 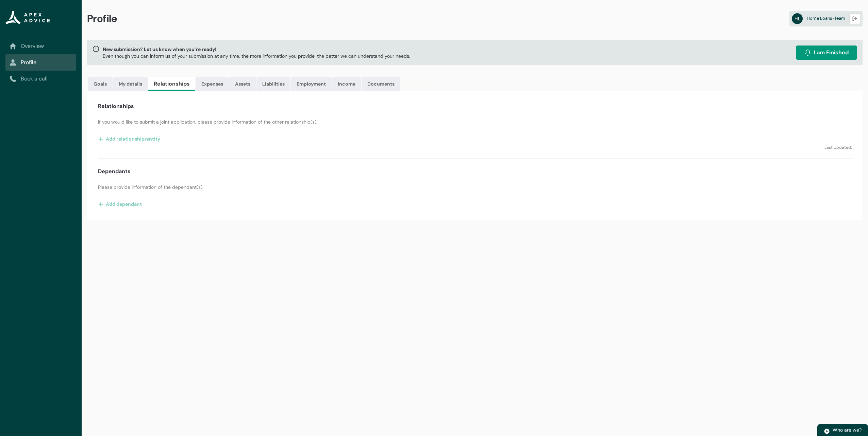 What do you see at coordinates (826, 431) in the screenshot?
I see `img: play.svg` at bounding box center [826, 431].